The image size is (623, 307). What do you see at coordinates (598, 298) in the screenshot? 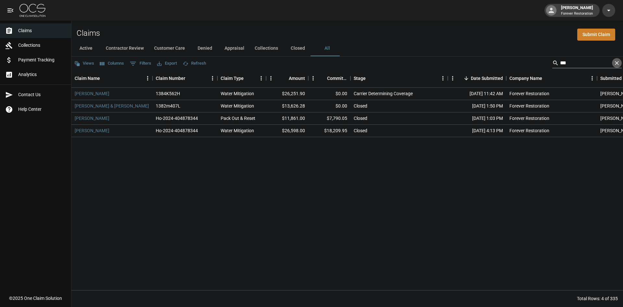
I see `div: Total Rows: 4 of 335` at bounding box center [598, 298].